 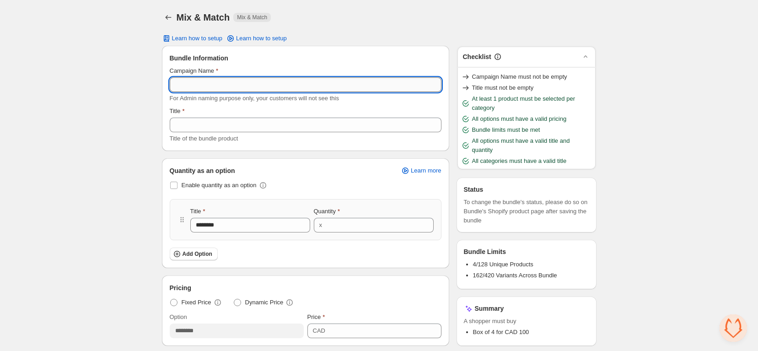 What do you see at coordinates (199, 58) in the screenshot?
I see `span: Bundle Information` at bounding box center [199, 58].